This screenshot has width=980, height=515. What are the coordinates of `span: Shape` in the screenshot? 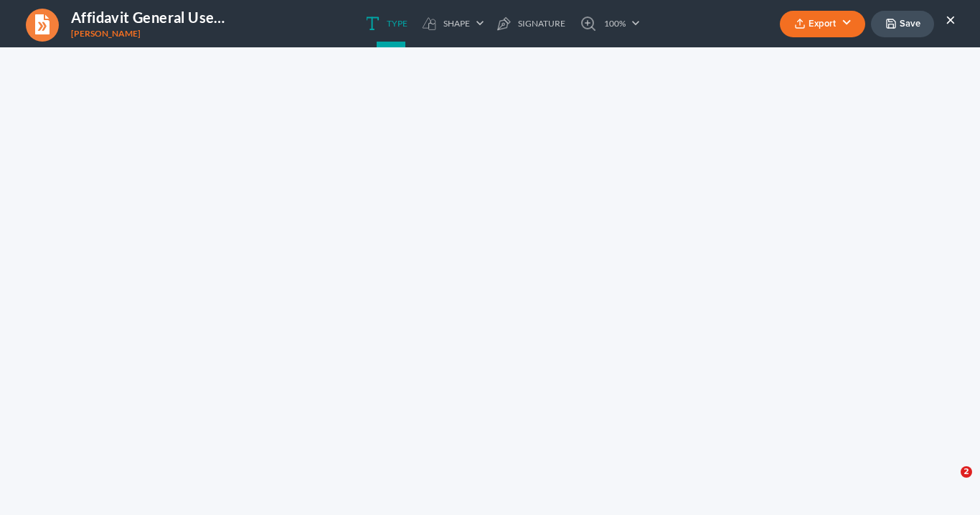 It's located at (456, 24).